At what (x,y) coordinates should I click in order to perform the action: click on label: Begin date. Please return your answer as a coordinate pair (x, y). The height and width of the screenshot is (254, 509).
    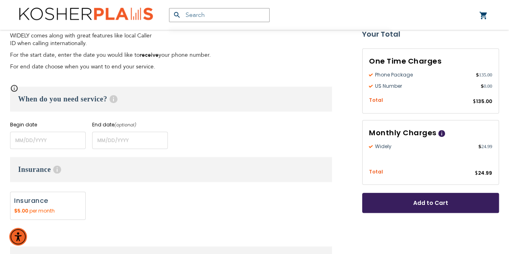
    Looking at the image, I should click on (48, 125).